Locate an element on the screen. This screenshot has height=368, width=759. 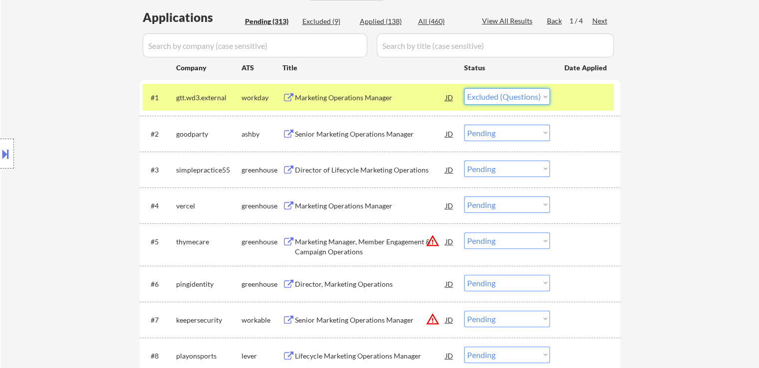
div: All (460) is located at coordinates (443, 21).